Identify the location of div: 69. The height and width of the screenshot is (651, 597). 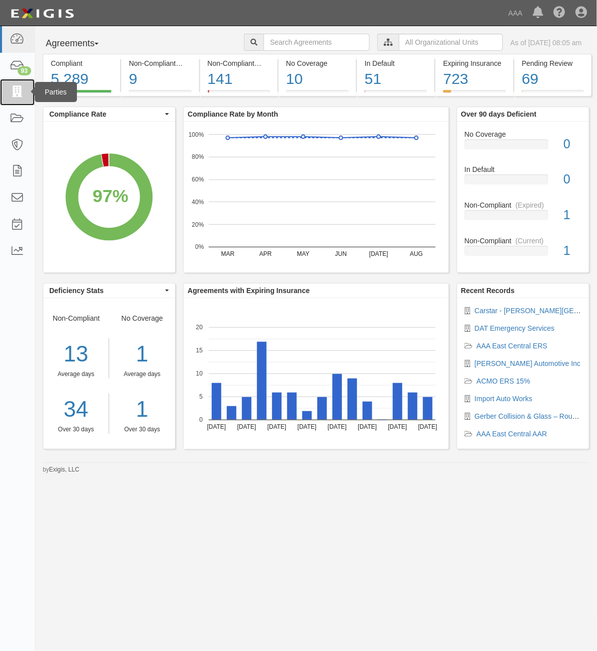
(553, 79).